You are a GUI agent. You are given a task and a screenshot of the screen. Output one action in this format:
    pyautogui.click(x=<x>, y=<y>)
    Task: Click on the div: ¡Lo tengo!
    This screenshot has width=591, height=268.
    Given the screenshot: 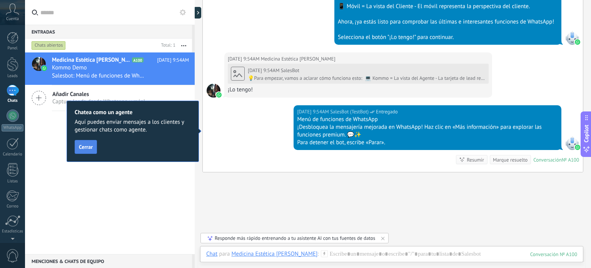 What is the action you would take?
    pyautogui.click(x=358, y=90)
    